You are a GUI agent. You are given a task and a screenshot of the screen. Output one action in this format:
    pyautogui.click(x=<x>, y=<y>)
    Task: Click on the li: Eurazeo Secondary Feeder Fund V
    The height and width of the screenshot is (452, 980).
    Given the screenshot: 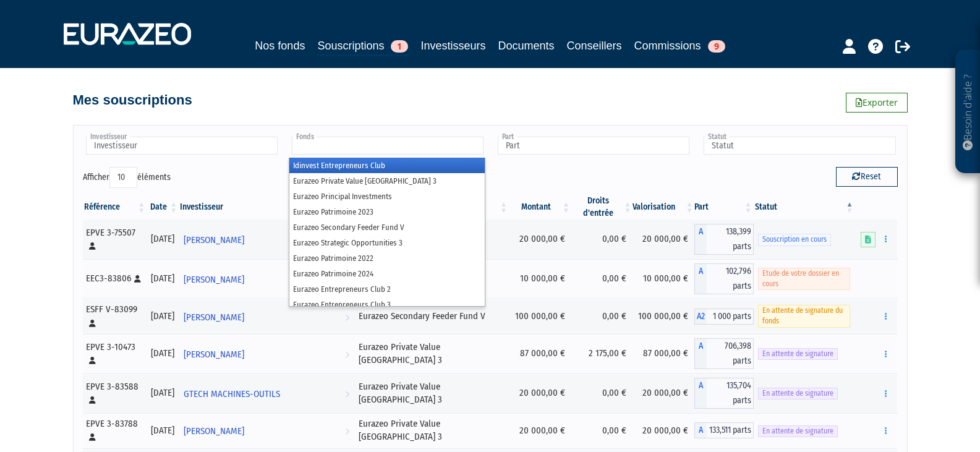 What is the action you would take?
    pyautogui.click(x=387, y=227)
    